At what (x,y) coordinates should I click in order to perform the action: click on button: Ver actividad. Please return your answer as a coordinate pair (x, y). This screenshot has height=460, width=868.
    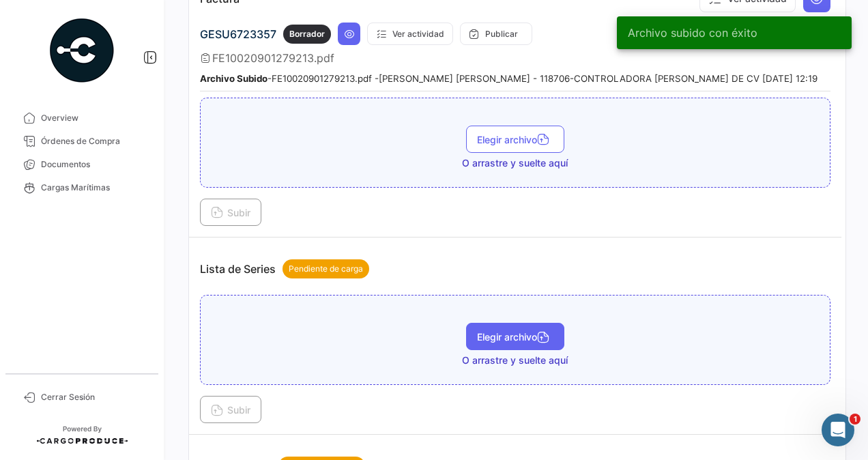
    Looking at the image, I should click on (410, 33).